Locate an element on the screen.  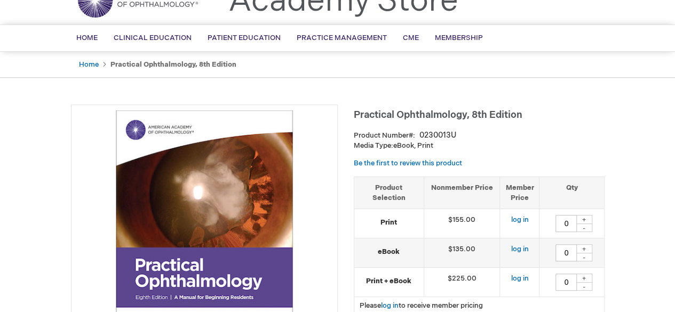
th: Member Price is located at coordinates (519, 193).